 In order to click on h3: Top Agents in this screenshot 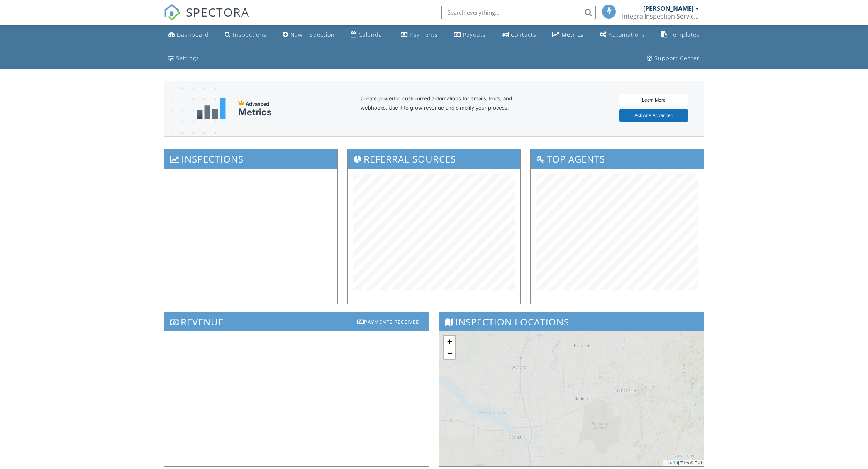, I will do `click(617, 159)`.